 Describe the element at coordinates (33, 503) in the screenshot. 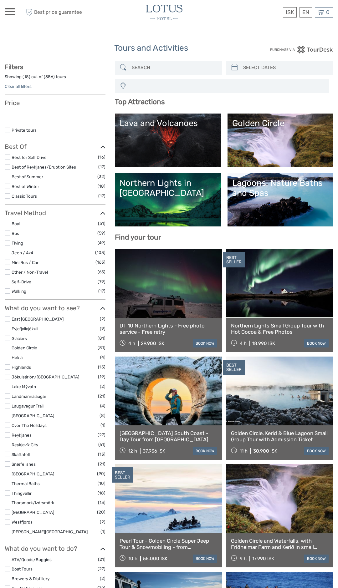

I see `a: Thorsmork/Þórsmörk` at that location.